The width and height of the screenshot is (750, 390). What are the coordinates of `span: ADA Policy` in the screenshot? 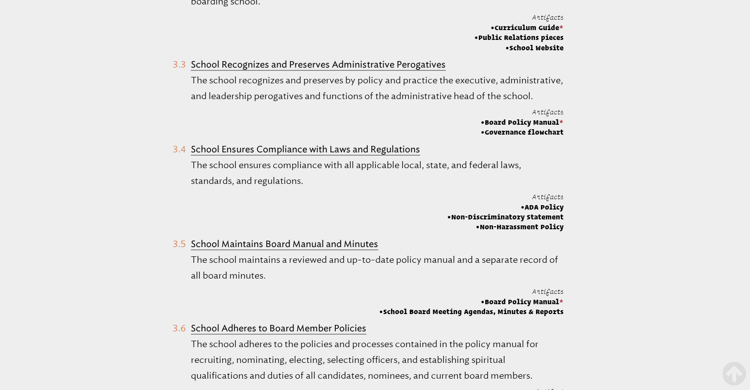 It's located at (505, 207).